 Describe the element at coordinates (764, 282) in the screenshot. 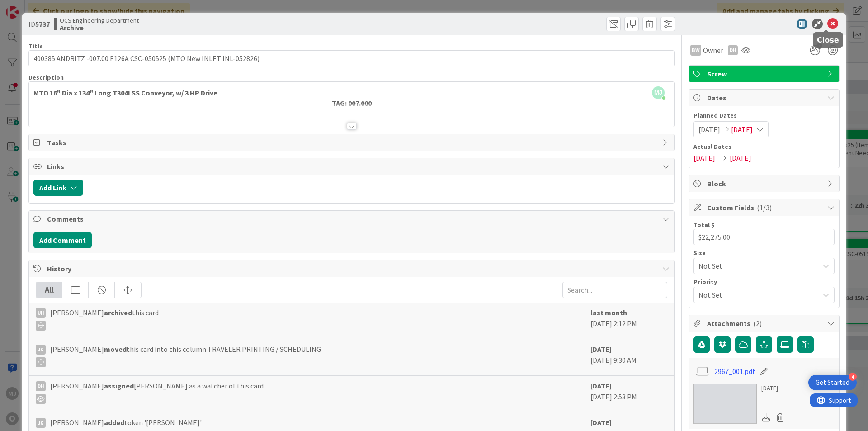

I see `div: Priority` at that location.